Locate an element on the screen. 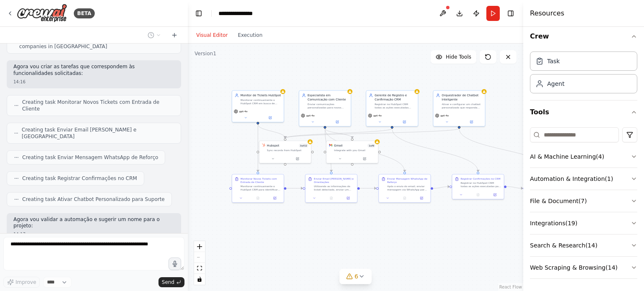 The width and height of the screenshot is (644, 291). div: BETA is located at coordinates (84, 14).